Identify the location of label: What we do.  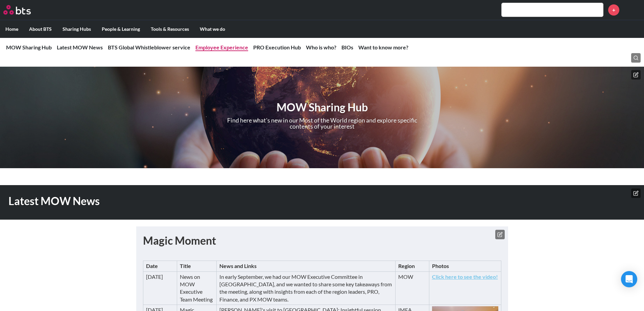
(212, 29).